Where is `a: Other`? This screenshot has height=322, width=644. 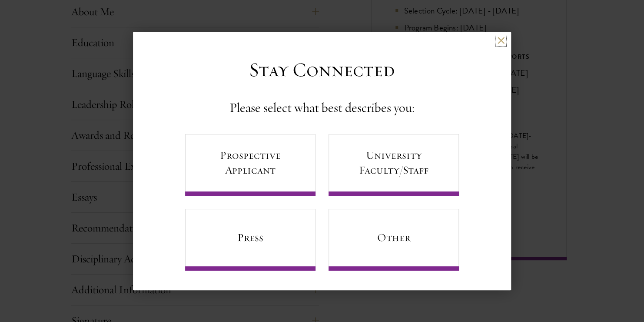
a: Other is located at coordinates (394, 240).